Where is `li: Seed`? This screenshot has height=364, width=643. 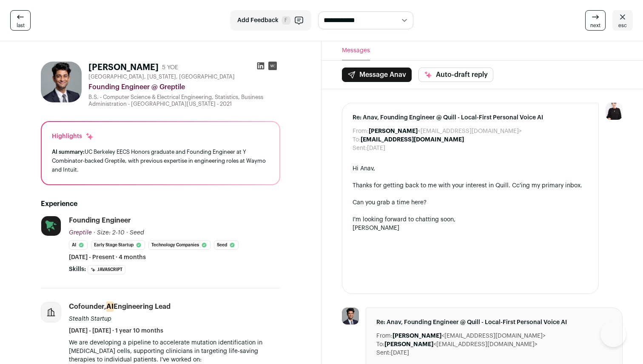
li: Seed is located at coordinates (226, 245).